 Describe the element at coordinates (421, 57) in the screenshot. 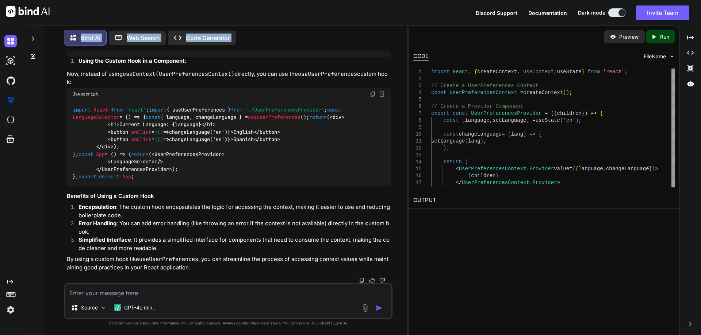

I see `div: CODE` at that location.